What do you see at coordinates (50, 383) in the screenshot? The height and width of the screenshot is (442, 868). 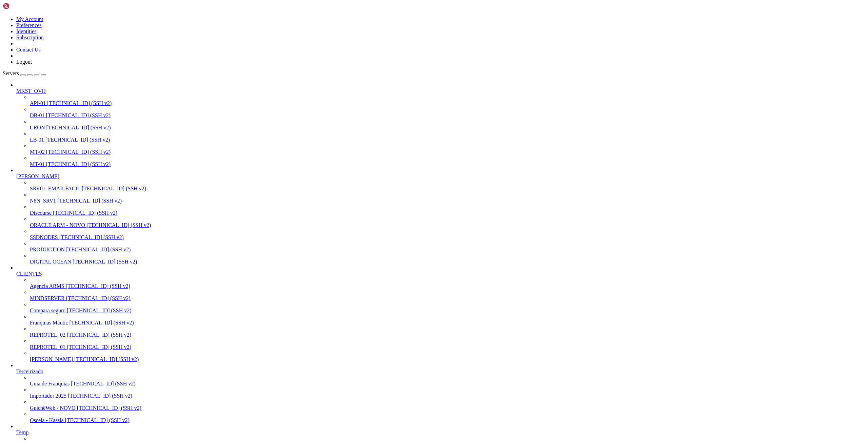 I see `span: Guia de Franquias` at bounding box center [50, 383].